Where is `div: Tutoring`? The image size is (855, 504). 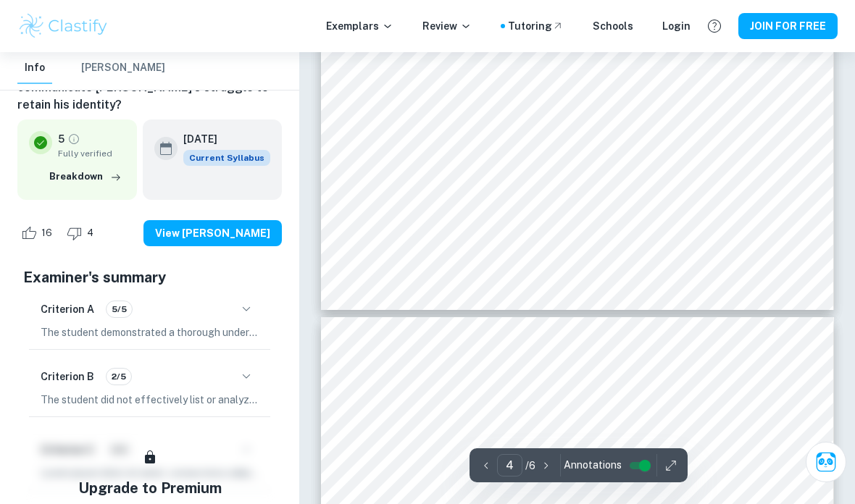
div: Tutoring is located at coordinates (535, 26).